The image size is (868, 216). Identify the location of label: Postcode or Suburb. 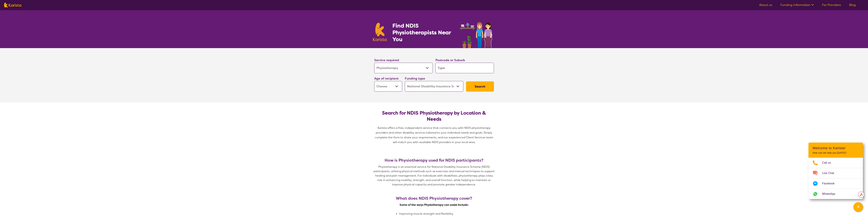
(450, 60).